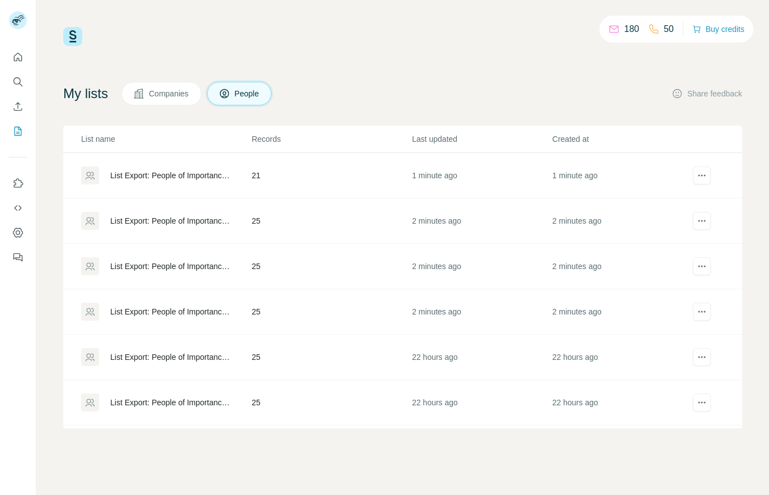  What do you see at coordinates (482, 139) in the screenshot?
I see `p: Last updated` at bounding box center [482, 139].